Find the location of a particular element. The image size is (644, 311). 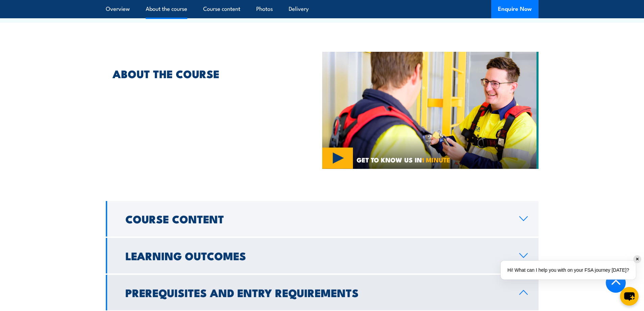

strong: 1 MINUTE is located at coordinates (436, 159).